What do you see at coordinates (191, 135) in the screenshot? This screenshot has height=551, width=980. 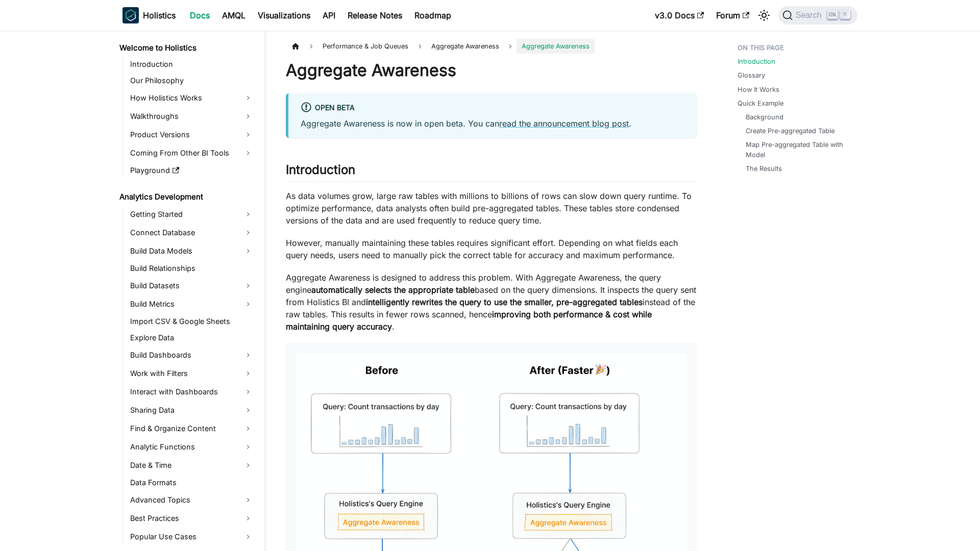 I see `a: Product Versions` at bounding box center [191, 135].